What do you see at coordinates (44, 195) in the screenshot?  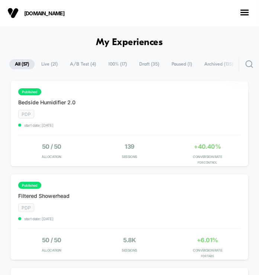 I see `span: Filtered Showerhead` at bounding box center [44, 195].